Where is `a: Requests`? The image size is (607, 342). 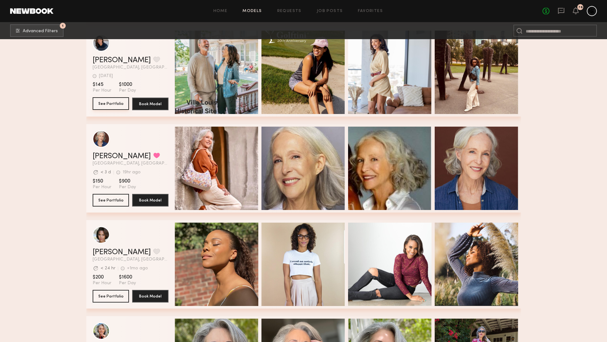 a: Requests is located at coordinates (289, 11).